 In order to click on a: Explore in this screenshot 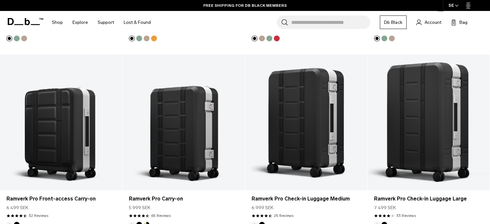, I will do `click(80, 22)`.